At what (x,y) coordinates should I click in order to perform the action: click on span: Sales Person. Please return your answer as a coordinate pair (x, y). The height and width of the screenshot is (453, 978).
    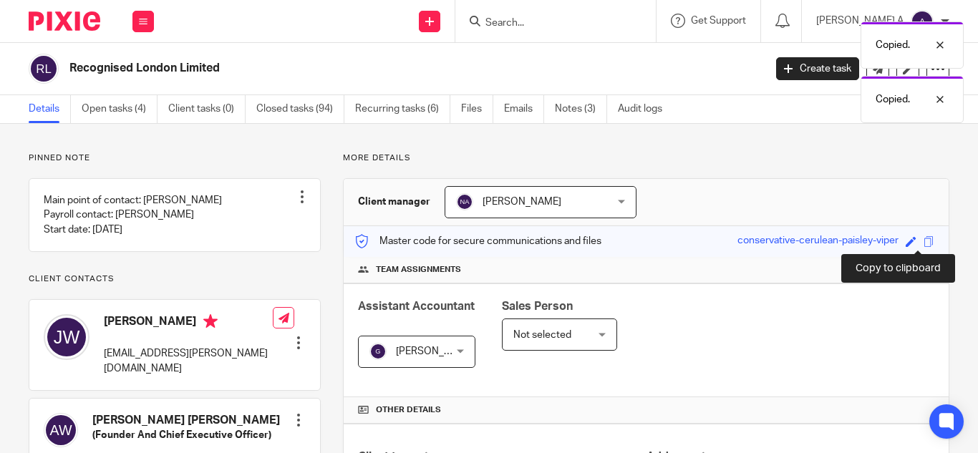
    Looking at the image, I should click on (537, 307).